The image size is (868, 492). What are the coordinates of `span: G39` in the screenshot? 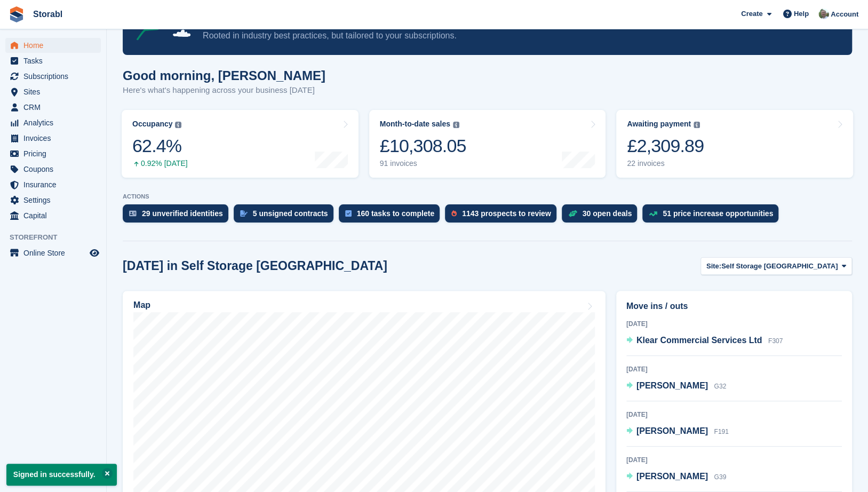 It's located at (720, 478).